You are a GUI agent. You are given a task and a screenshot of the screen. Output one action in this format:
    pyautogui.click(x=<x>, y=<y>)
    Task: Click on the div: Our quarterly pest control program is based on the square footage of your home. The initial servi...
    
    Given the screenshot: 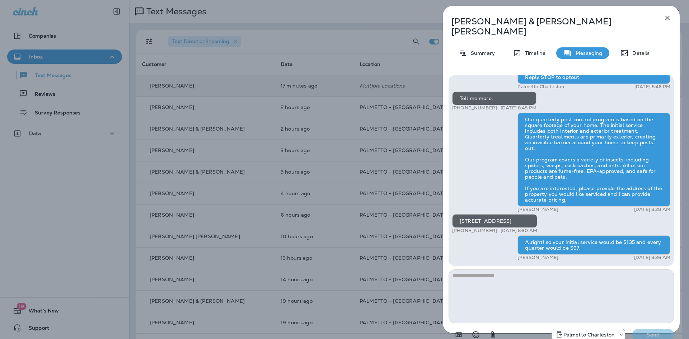 What is the action you would take?
    pyautogui.click(x=594, y=160)
    